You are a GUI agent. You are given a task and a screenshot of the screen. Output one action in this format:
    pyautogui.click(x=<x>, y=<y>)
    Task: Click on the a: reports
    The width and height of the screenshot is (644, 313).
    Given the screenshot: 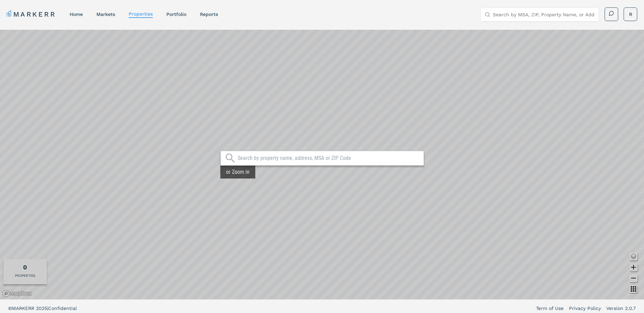 What is the action you would take?
    pyautogui.click(x=209, y=14)
    